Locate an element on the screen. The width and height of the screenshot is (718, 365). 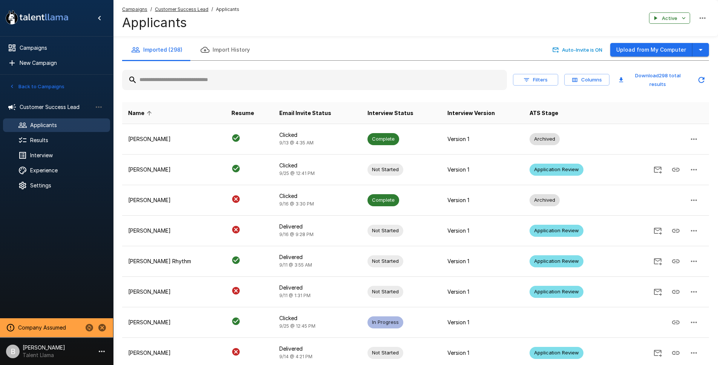
span: 9/25 @ 12:41 PM is located at coordinates (297, 173).